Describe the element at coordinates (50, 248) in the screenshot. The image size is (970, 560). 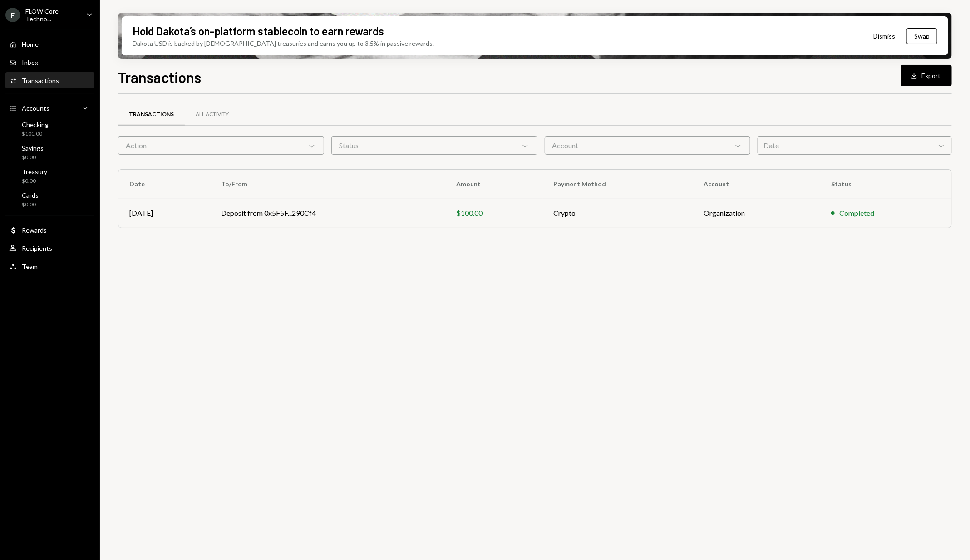
I see `a: Recipients` at that location.